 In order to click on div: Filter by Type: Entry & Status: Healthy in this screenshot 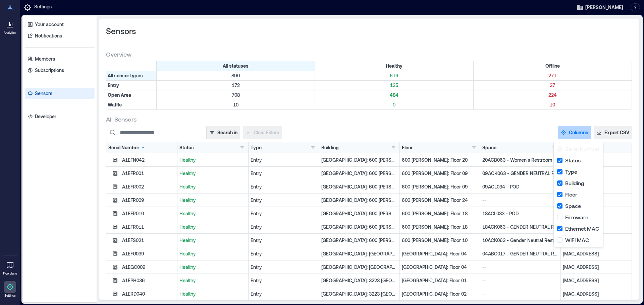, I will do `click(394, 86)`.